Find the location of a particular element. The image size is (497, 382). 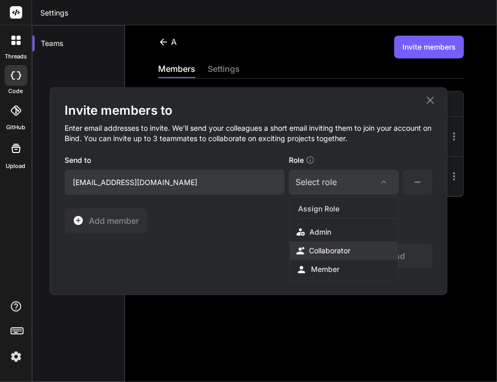

label: Send to is located at coordinates (78, 162).